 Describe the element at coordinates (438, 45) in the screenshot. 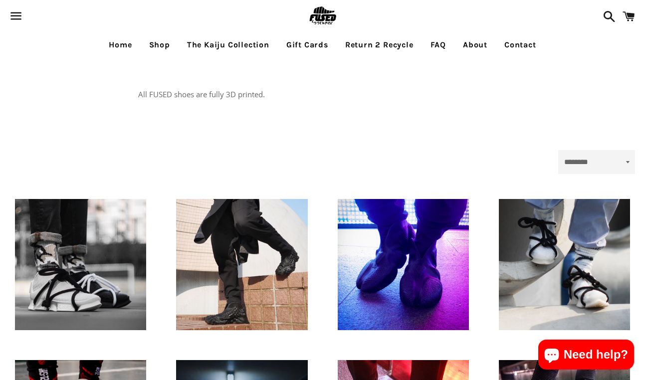

I see `a: FAQ` at that location.